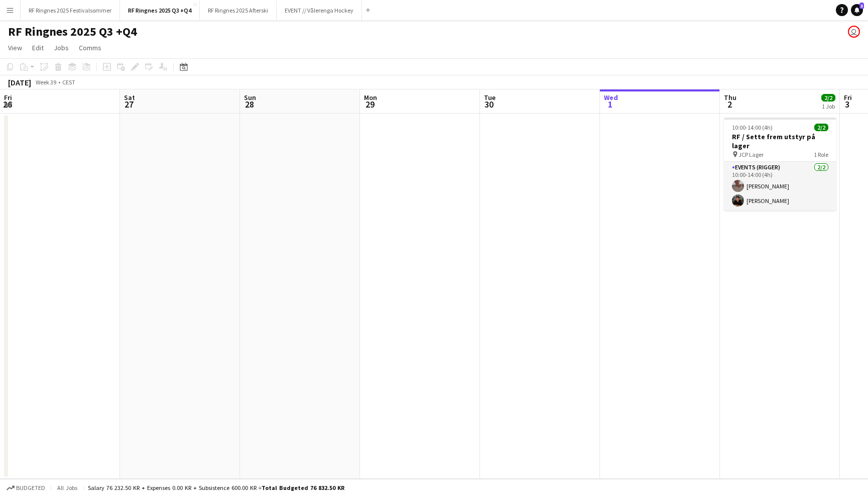 The image size is (868, 496). What do you see at coordinates (216, 487) in the screenshot?
I see `div: Salary 76 232.50 KR + Expenses 0.00 KR + Subsistence 600.00 KR =` at bounding box center [216, 487].